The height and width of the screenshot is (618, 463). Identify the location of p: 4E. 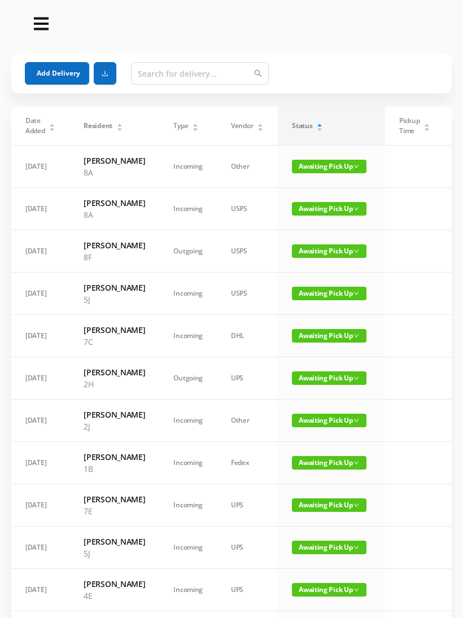
(114, 596).